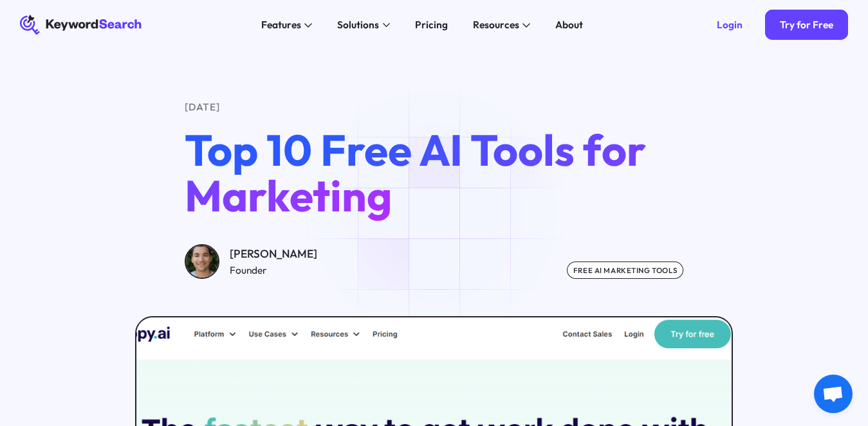  What do you see at coordinates (833, 394) in the screenshot?
I see `a: Mở cuộc trò chuyện` at bounding box center [833, 394].